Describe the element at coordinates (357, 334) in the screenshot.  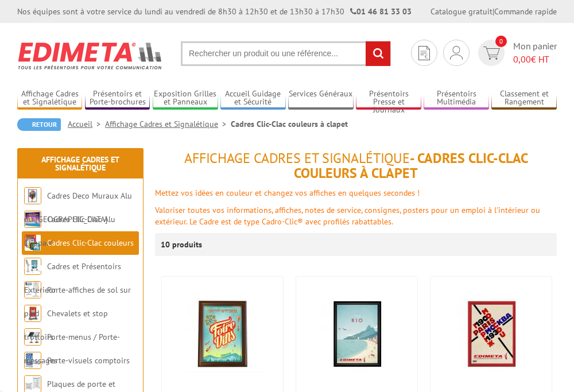
I see `img: Cadres clic-clac noir affiches tous formats` at that location.